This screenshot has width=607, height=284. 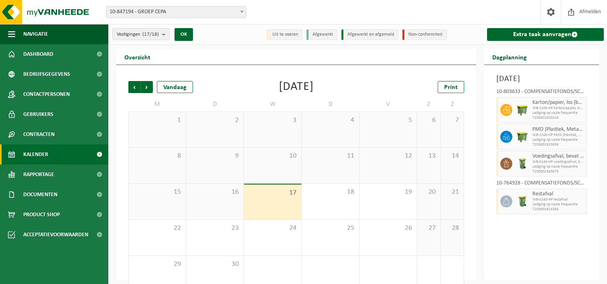 What do you see at coordinates (138, 35) in the screenshot?
I see `span: Vestigingen` at bounding box center [138, 35].